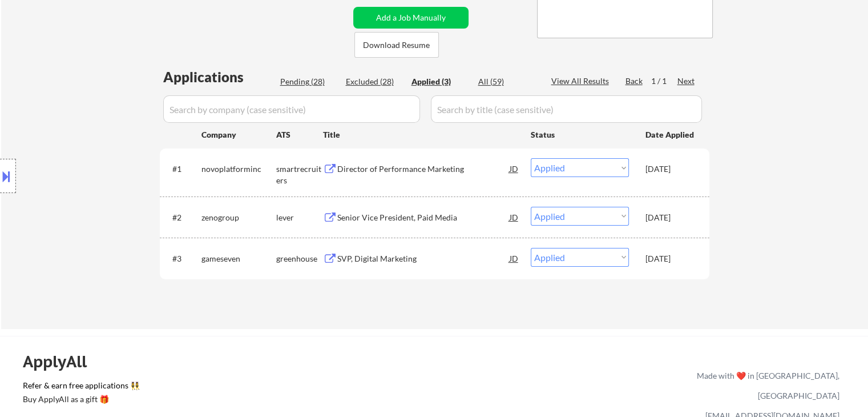 This screenshot has height=417, width=868. Describe the element at coordinates (634, 81) in the screenshot. I see `div: Back` at that location.